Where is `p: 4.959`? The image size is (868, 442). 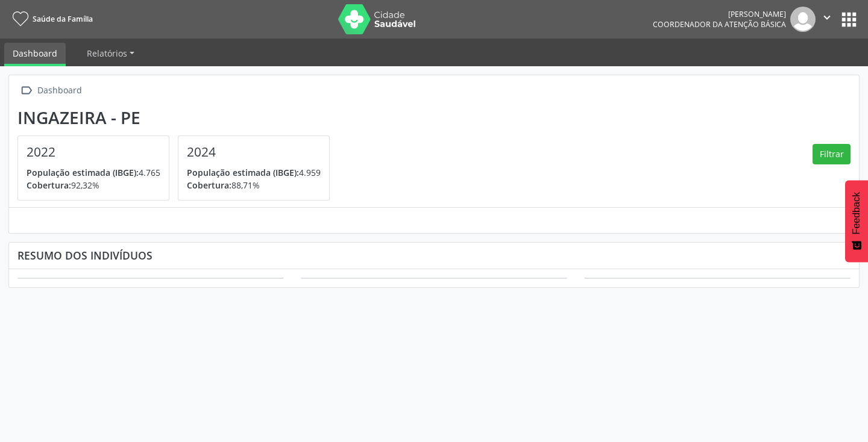
p: 4.959 is located at coordinates (254, 172).